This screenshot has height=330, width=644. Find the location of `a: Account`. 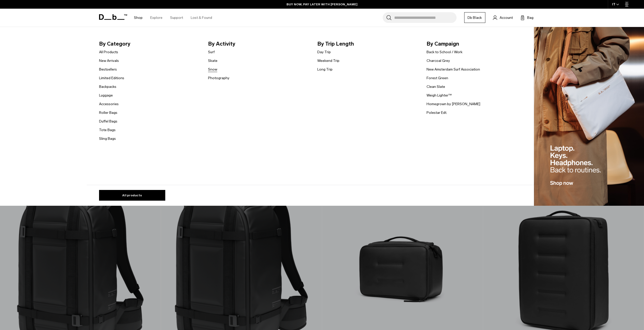

a: Account is located at coordinates (503, 18).